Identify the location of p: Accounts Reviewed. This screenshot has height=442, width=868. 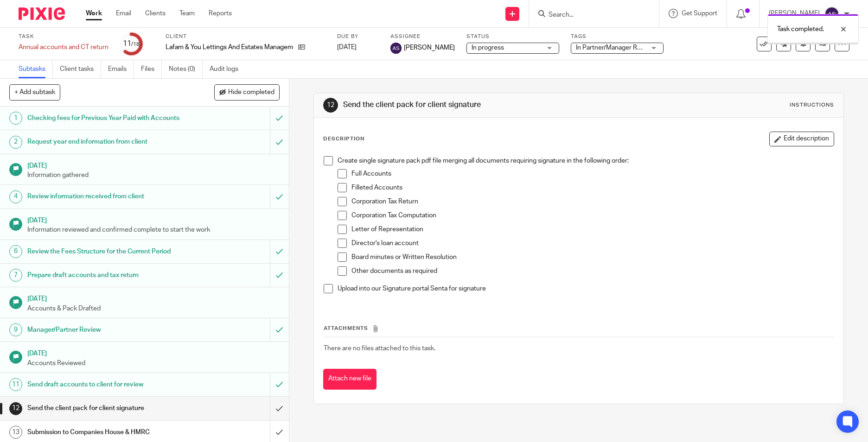
(154, 364).